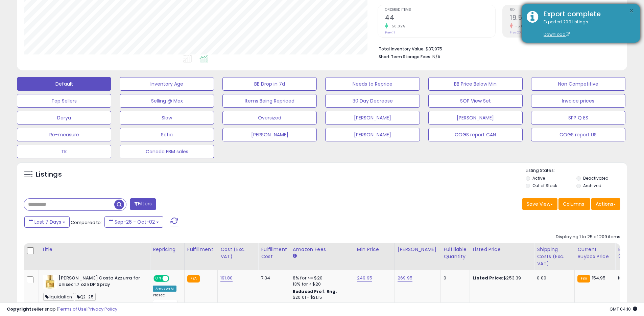 Image resolution: width=644 pixels, height=316 pixels. Describe the element at coordinates (578, 118) in the screenshot. I see `button: SPP Q ES` at that location.